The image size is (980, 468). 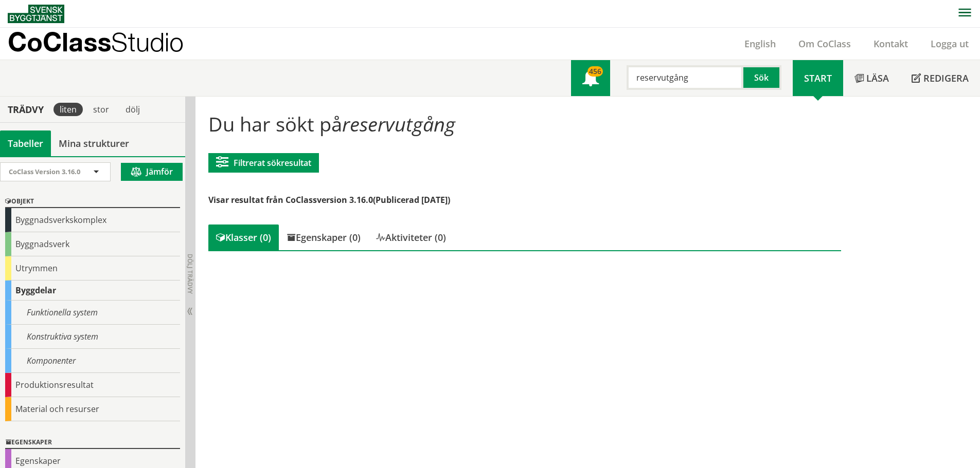 I want to click on div: stor, so click(x=101, y=109).